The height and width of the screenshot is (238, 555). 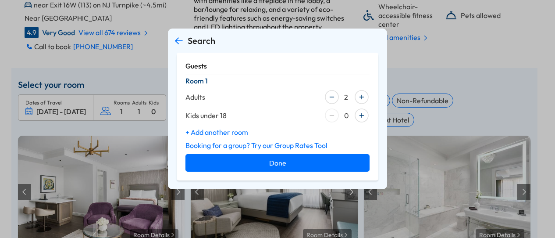 I want to click on span: 2, so click(x=347, y=97).